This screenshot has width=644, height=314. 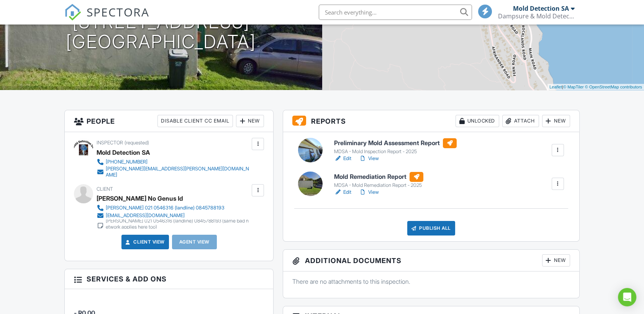 What do you see at coordinates (109, 143) in the screenshot?
I see `span: Inspector` at bounding box center [109, 143].